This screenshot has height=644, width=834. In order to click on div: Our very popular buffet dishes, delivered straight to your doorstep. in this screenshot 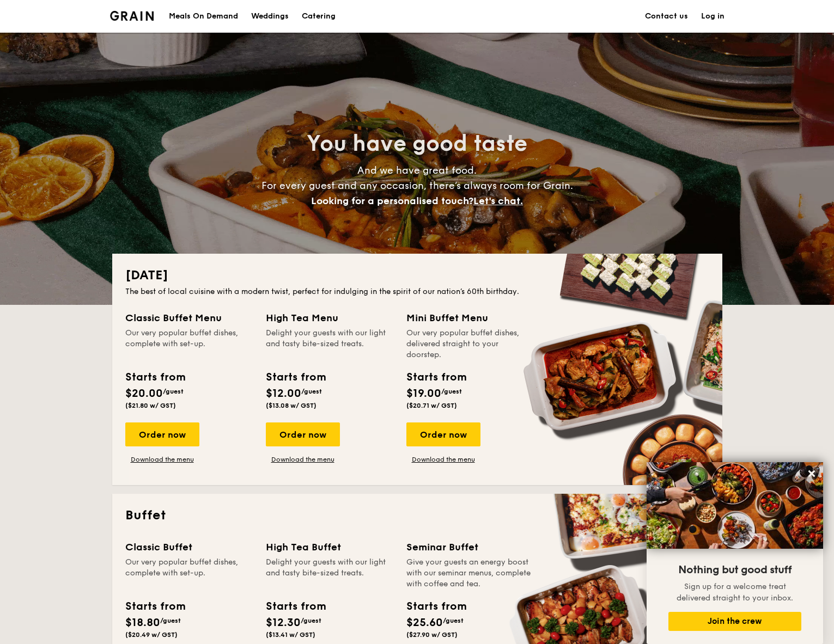, I will do `click(470, 344)`.